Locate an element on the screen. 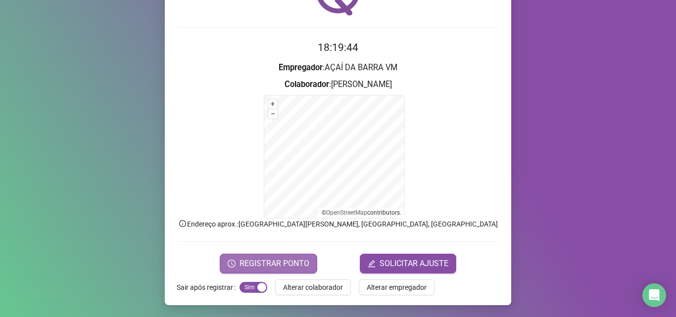 The image size is (676, 317). h3: : AÇAÍ DA BARRA VM is located at coordinates (338, 68).